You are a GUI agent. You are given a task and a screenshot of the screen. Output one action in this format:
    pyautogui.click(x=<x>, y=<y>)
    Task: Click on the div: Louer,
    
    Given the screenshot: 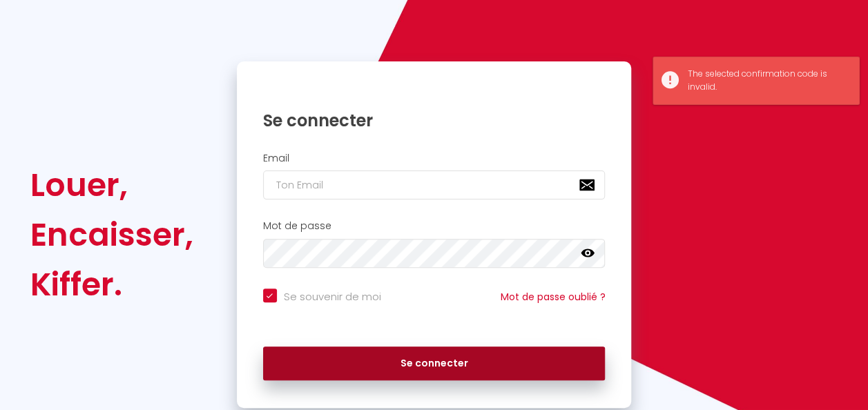 What is the action you would take?
    pyautogui.click(x=112, y=185)
    